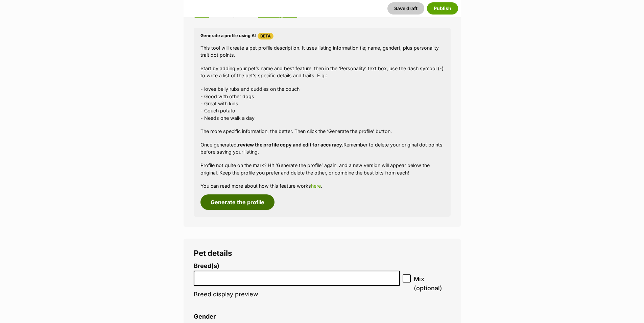  I want to click on label: Breed(s), so click(297, 266).